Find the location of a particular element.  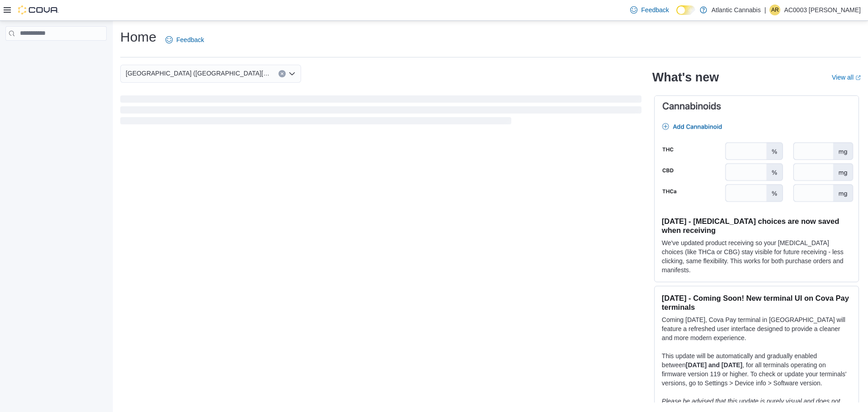

span: Loading is located at coordinates (381, 112).